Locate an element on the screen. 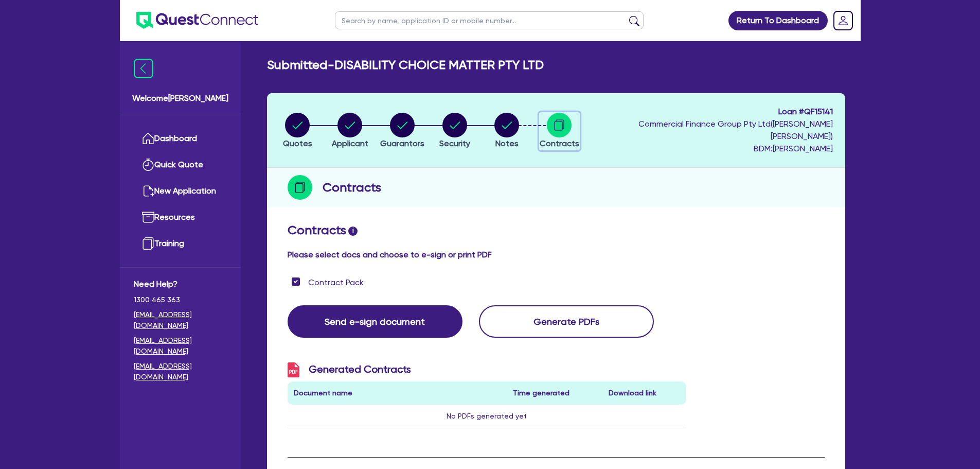 The image size is (980, 469). a: Training is located at coordinates (180, 244).